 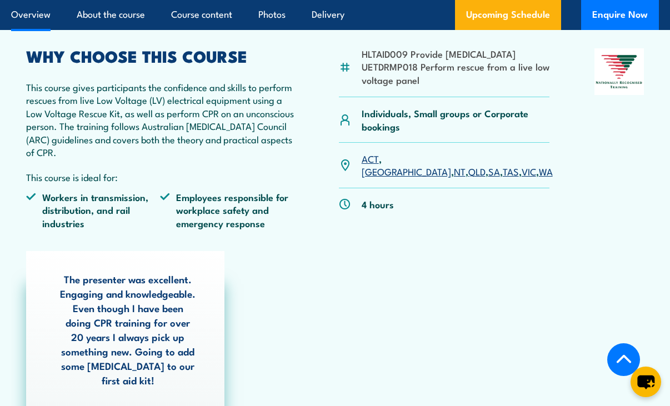 What do you see at coordinates (456, 120) in the screenshot?
I see `p: Individuals, Small groups or Corporate bookings` at bounding box center [456, 120].